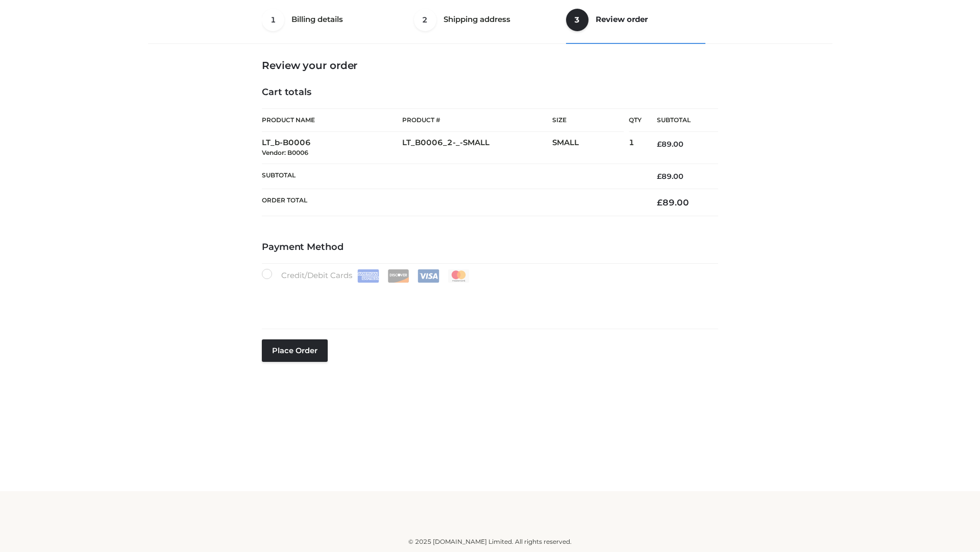 This screenshot has height=552, width=980. What do you see at coordinates (332, 147) in the screenshot?
I see `td: LT_b-B0006` at bounding box center [332, 147].